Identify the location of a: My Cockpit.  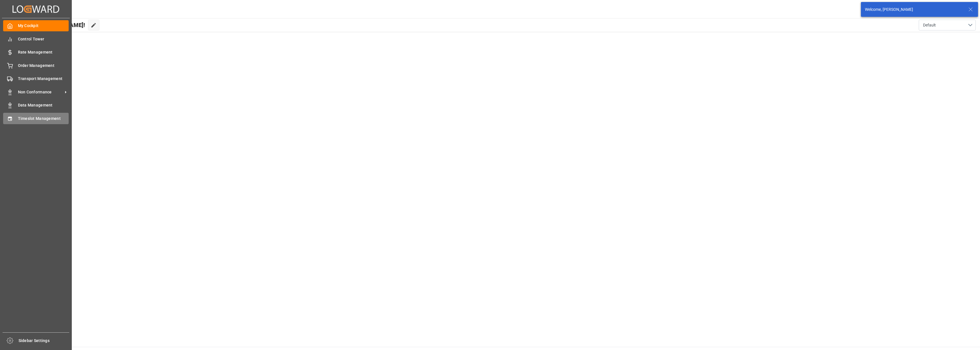
(36, 25).